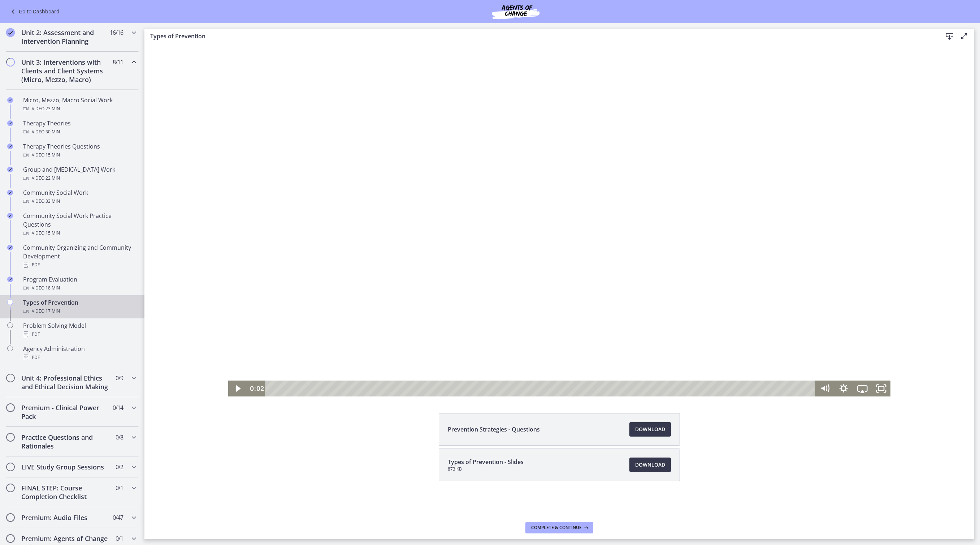  What do you see at coordinates (118, 62) in the screenshot?
I see `span: 8 / 11` at bounding box center [118, 62].